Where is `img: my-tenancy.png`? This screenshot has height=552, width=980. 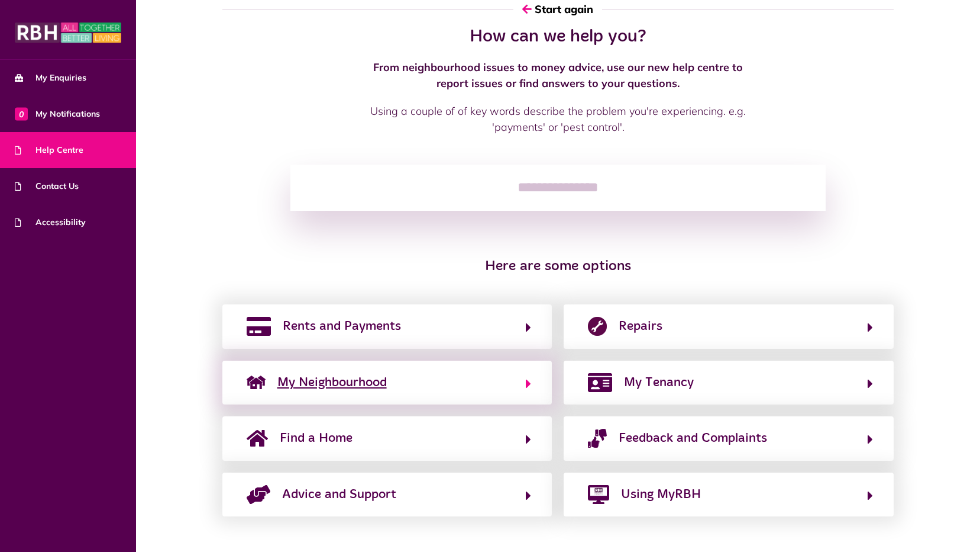
img: my-tenancy.png is located at coordinates (600, 383).